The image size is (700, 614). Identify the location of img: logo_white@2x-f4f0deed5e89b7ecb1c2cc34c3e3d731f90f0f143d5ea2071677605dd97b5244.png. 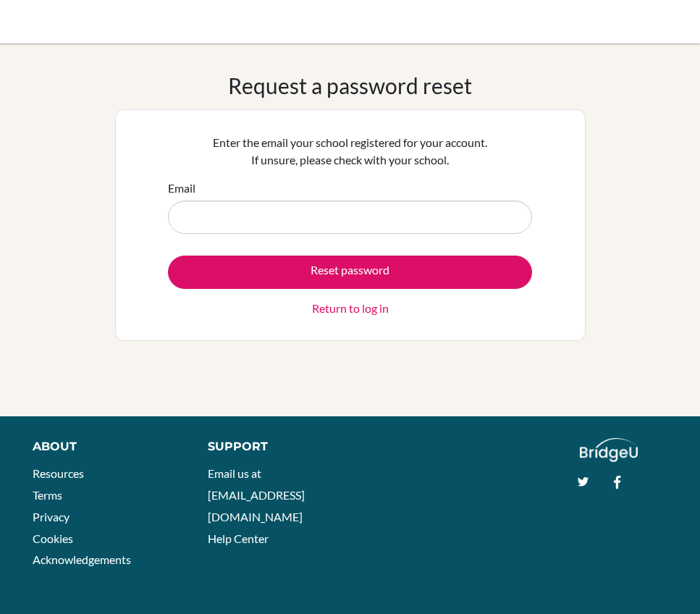
(609, 449).